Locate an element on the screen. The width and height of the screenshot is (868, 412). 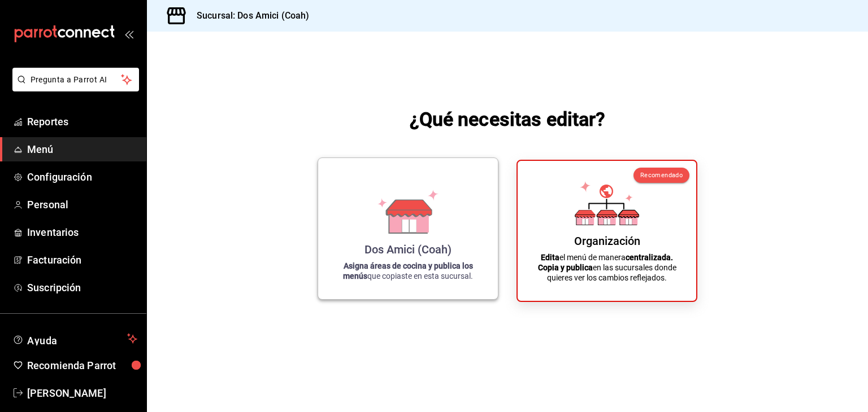
strong: Asigna áreas de cocina y publica los menús is located at coordinates (408, 271).